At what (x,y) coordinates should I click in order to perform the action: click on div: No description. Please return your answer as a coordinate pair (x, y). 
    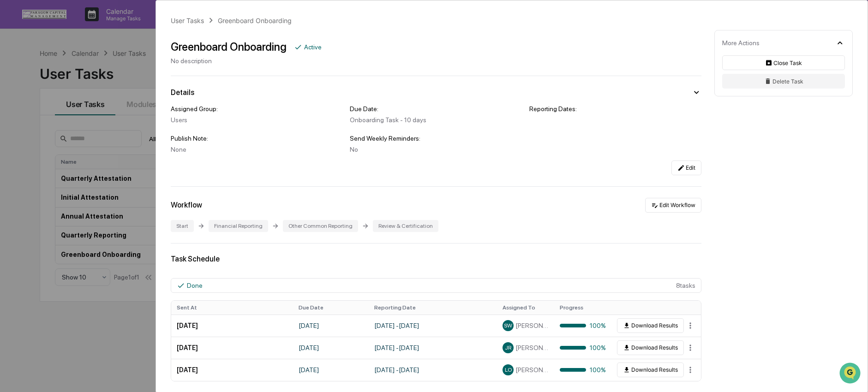
    Looking at the image, I should click on (246, 61).